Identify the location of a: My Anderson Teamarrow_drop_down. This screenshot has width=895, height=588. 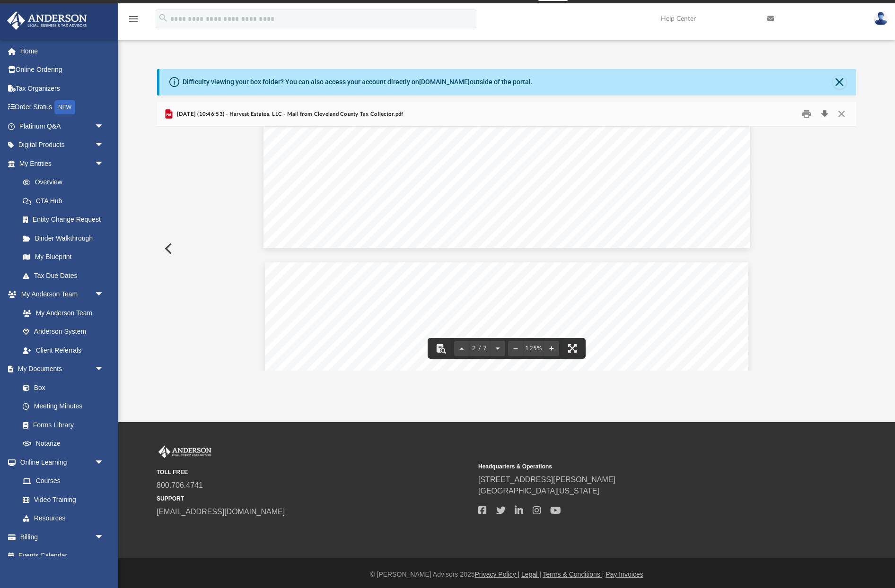
(60, 294).